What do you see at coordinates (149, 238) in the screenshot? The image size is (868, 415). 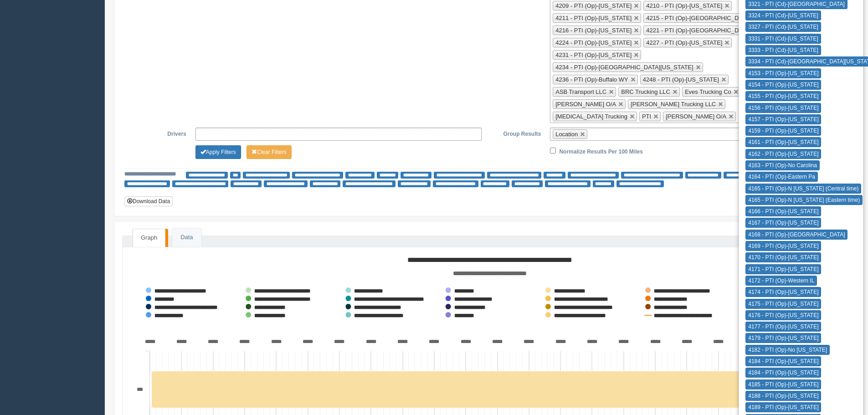 I see `a: Graph` at bounding box center [149, 238].